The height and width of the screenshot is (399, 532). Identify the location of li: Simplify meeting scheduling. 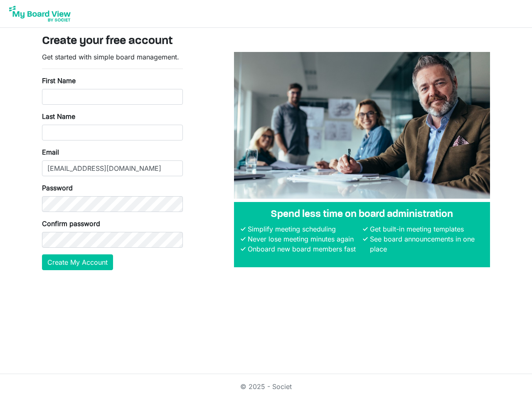
(304, 229).